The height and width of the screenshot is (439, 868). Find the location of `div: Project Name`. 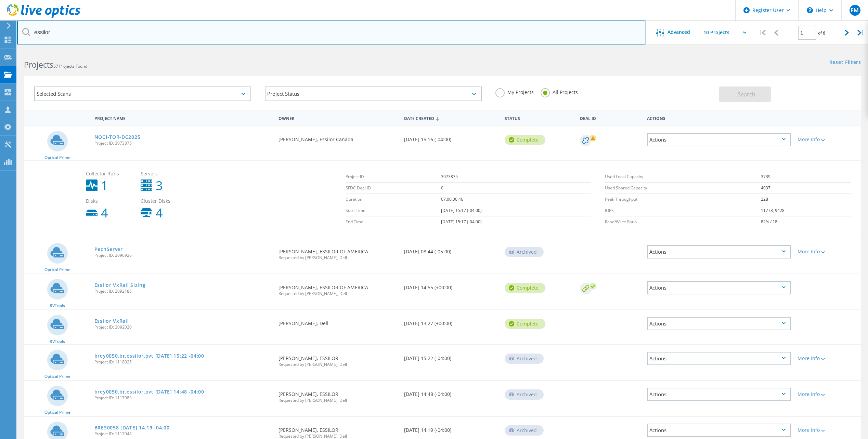

div: Project Name is located at coordinates (183, 118).